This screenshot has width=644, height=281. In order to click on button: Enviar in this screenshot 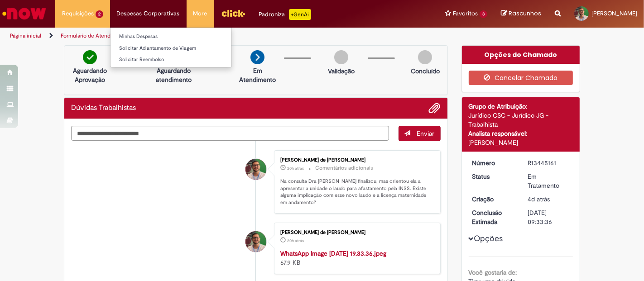, I will do `click(419, 133)`.